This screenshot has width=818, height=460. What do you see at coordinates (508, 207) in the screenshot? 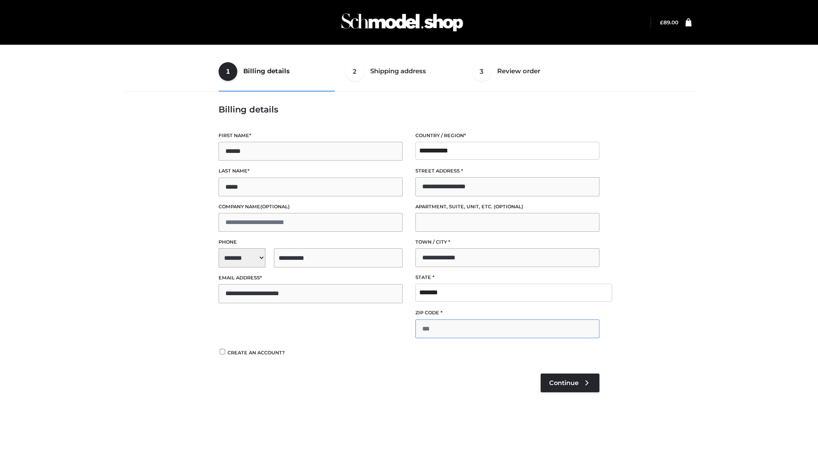
I see `label: Apartment, suite, unit, etc.` at bounding box center [508, 207].